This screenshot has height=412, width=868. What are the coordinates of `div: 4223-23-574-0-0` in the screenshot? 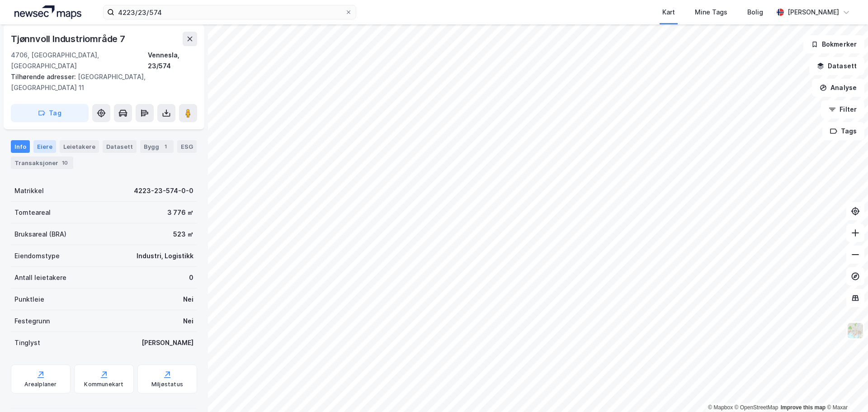 It's located at (164, 191).